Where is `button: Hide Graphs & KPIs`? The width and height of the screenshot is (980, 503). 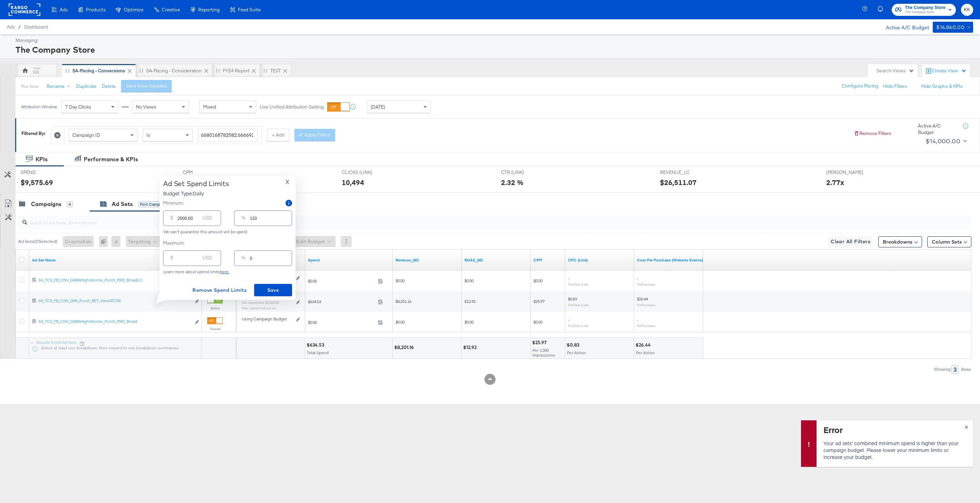
button: Hide Graphs & KPIs is located at coordinates (942, 86).